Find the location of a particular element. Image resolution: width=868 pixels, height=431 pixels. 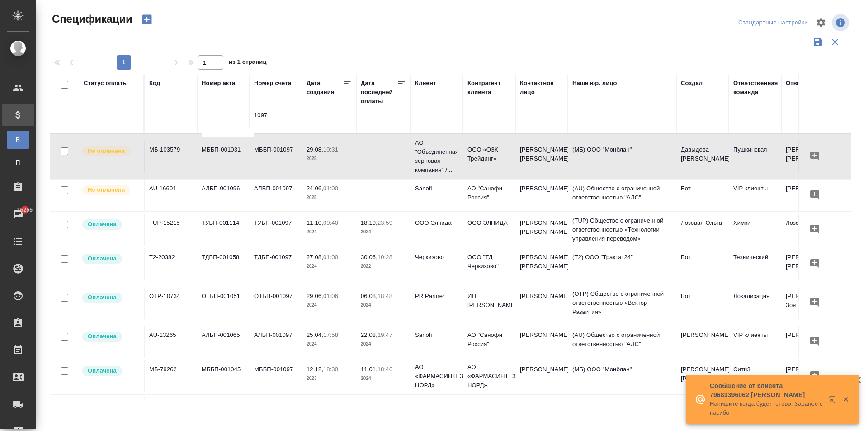

td: Пушкинская is located at coordinates (755, 156).